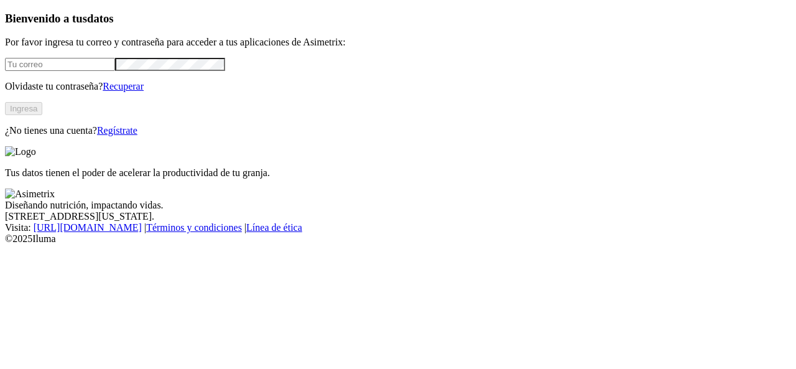 Image resolution: width=796 pixels, height=369 pixels. What do you see at coordinates (194, 227) in the screenshot?
I see `a: Términos y condiciones` at bounding box center [194, 227].